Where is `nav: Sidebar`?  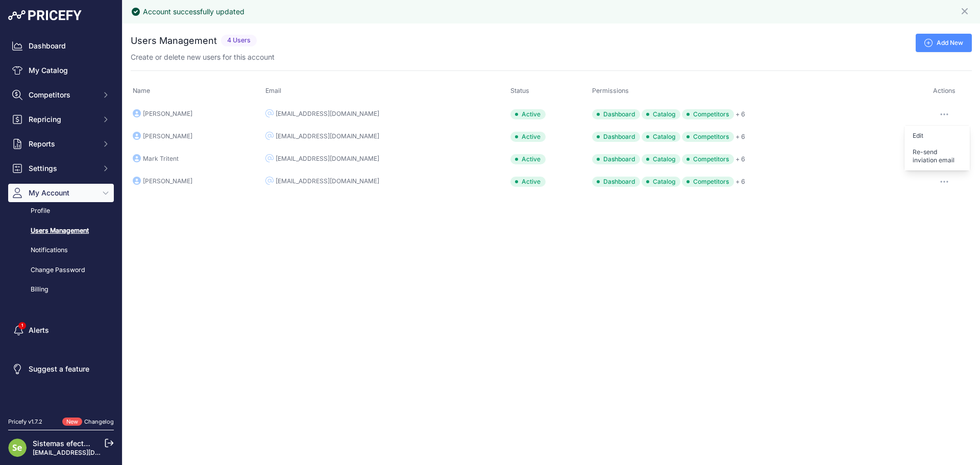
nav: Sidebar is located at coordinates (61, 221).